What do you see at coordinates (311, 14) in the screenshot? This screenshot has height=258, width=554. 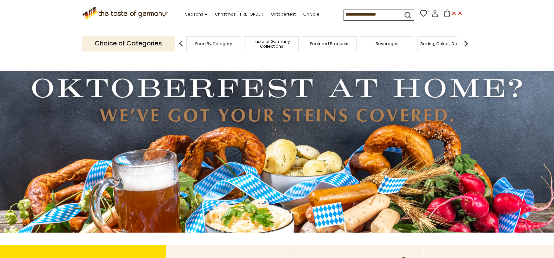 I see `a: On Sale` at bounding box center [311, 14].